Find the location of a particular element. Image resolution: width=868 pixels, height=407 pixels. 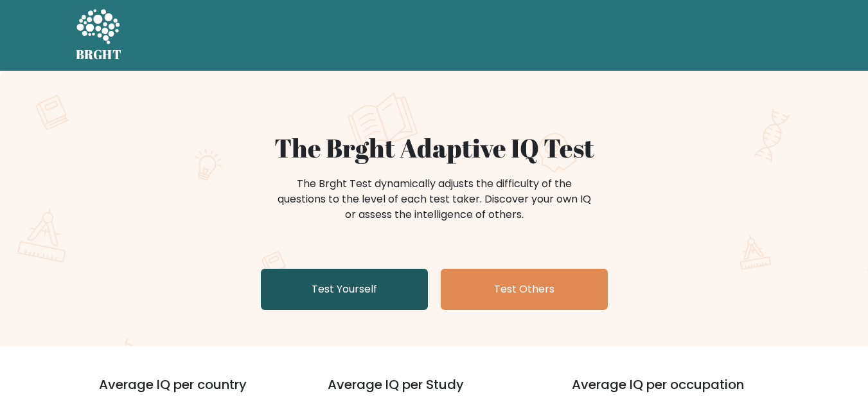

a: Test Others is located at coordinates (524, 289).